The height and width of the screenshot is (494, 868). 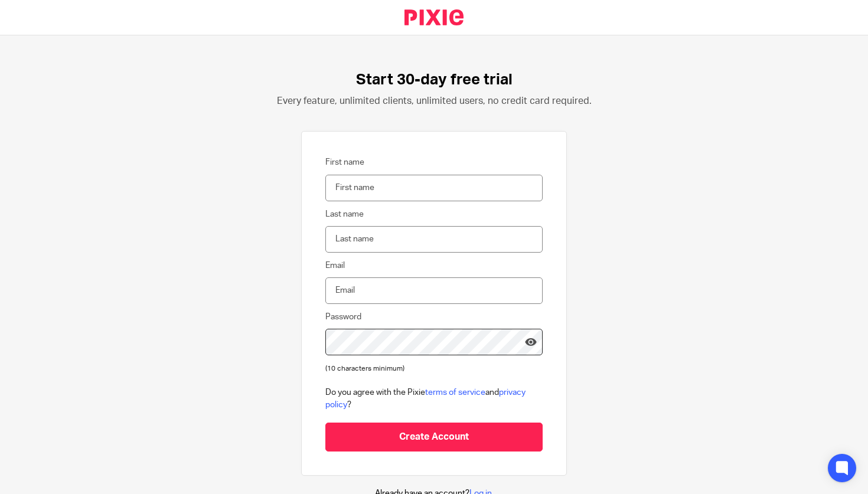 What do you see at coordinates (434, 101) in the screenshot?
I see `h2: Every feature, unlimited clients, unlimited users, no credit card required.` at bounding box center [434, 101].